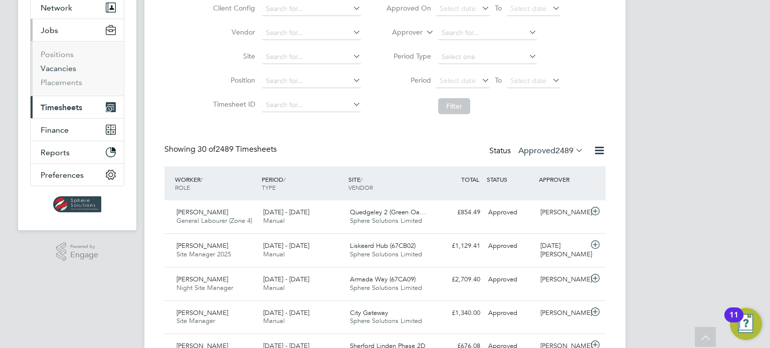 This screenshot has height=348, width=770. I want to click on label: Approved, so click(551, 151).